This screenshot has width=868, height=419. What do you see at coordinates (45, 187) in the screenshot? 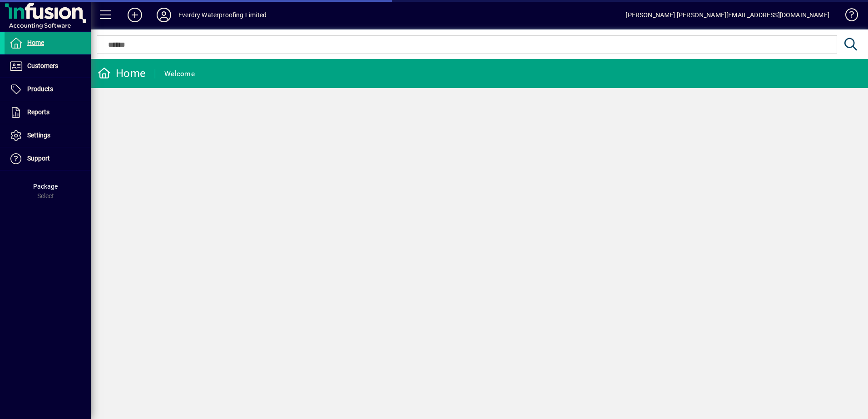
I see `span: Package` at bounding box center [45, 187].